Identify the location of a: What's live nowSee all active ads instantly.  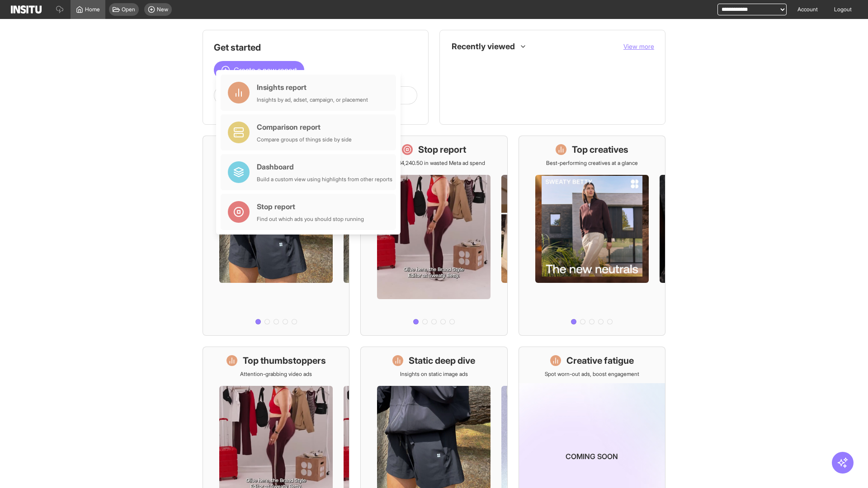
(276, 235).